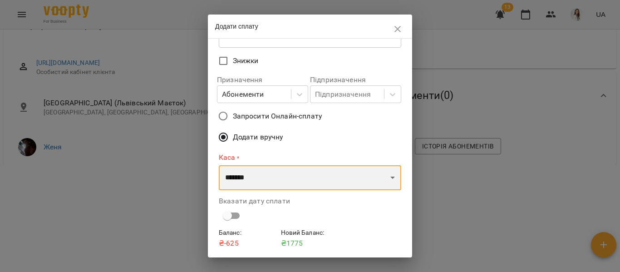 The width and height of the screenshot is (620, 272). I want to click on p: ₴ 1775, so click(310, 243).